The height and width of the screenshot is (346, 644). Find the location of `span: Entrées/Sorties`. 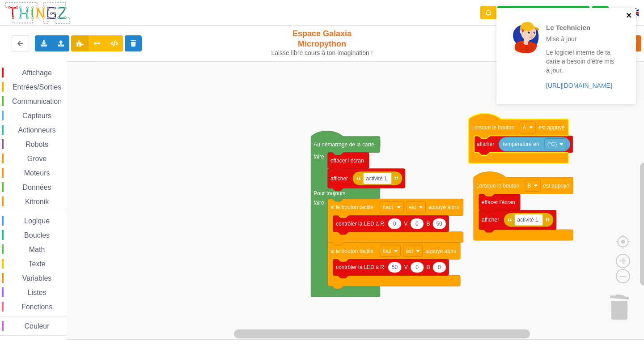

span: Entrées/Sorties is located at coordinates (36, 86).